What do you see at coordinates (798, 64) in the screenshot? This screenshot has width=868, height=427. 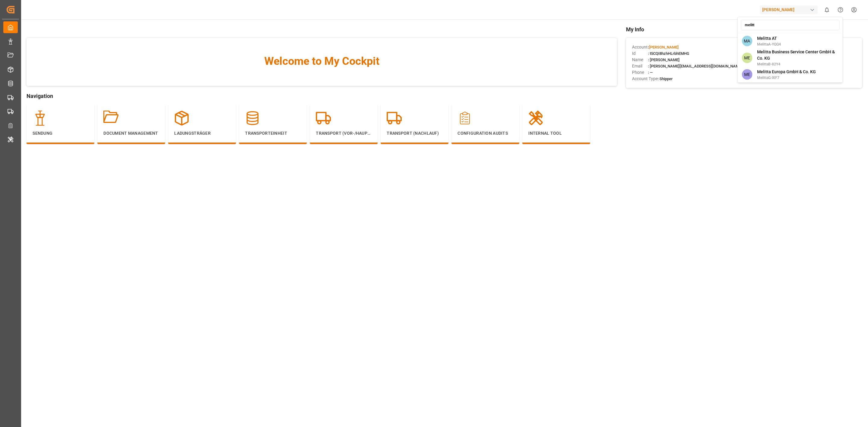 I see `span: MelittaB-82Y4` at bounding box center [798, 64].